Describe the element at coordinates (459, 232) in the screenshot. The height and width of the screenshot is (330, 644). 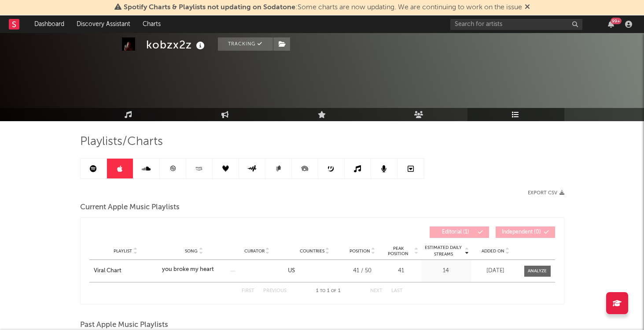
I see `button: Editorial(1)` at that location.